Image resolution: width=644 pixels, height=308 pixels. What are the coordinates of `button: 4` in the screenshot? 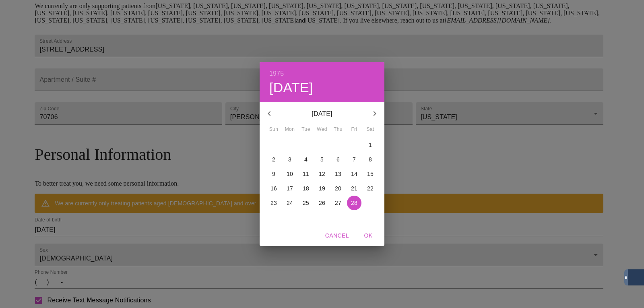 It's located at (306, 160).